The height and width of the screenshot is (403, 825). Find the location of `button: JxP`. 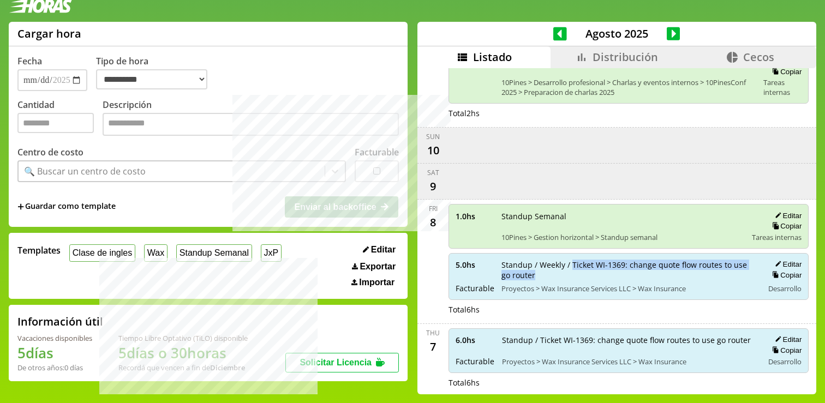

button: JxP is located at coordinates (271, 253).